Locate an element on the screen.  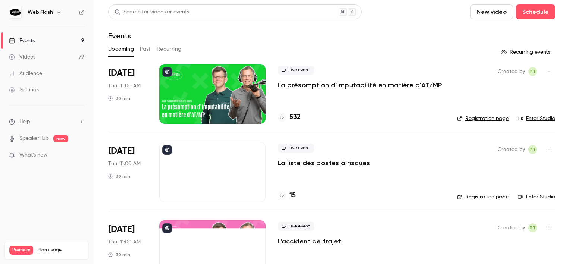
p: L'accident de trajet is located at coordinates (309, 241).